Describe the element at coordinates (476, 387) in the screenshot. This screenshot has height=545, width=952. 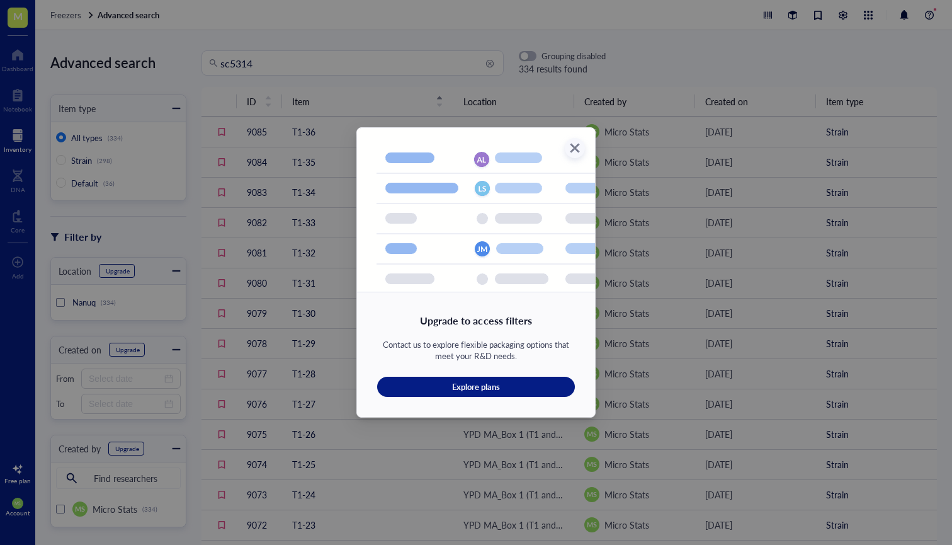
I see `span: Explore plans` at that location.